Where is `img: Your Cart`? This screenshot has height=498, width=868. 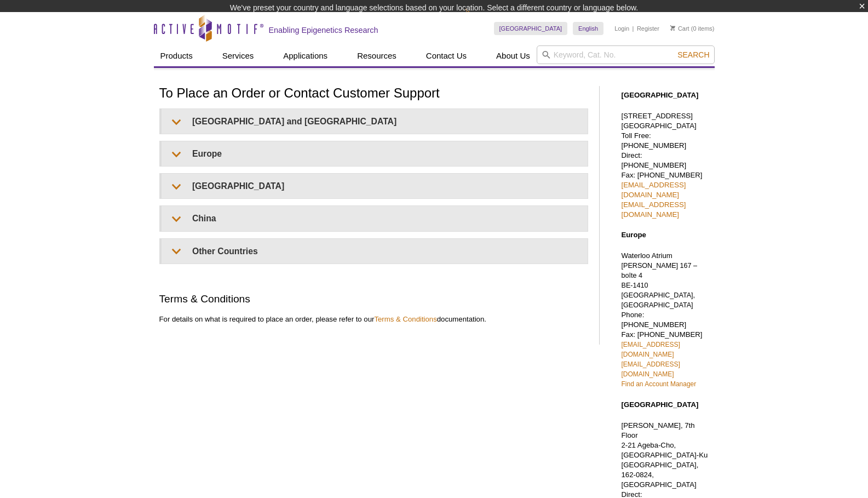
img: Your Cart is located at coordinates (672, 28).